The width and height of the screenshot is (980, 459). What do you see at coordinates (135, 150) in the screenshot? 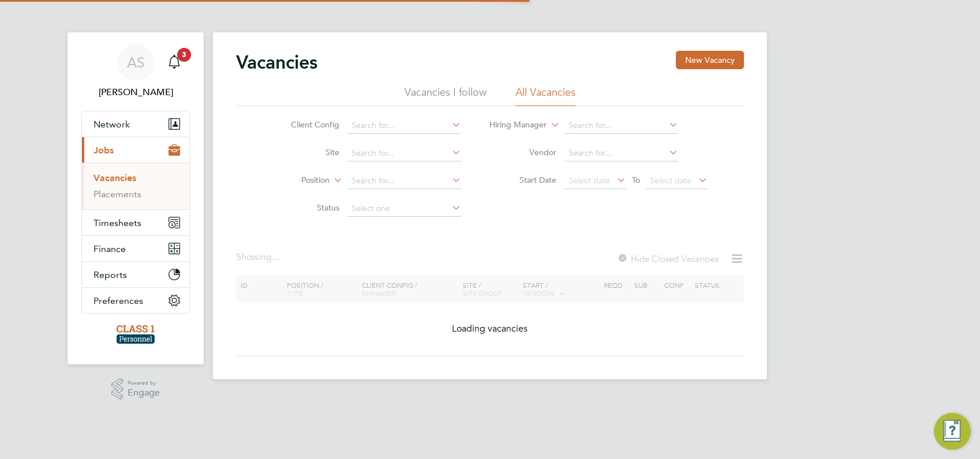
I see `button: Jobs` at bounding box center [135, 150].